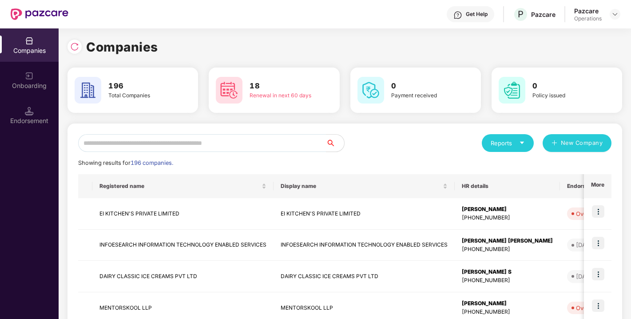  I want to click on span: New Company, so click(582, 143).